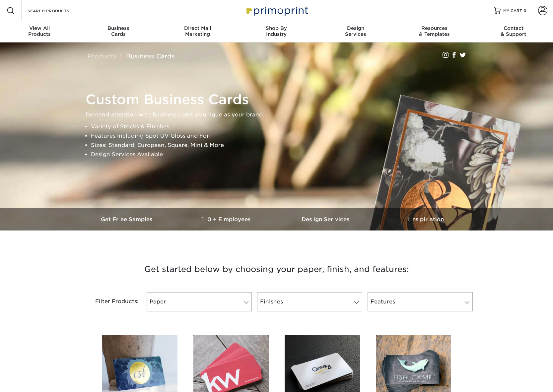 Image resolution: width=553 pixels, height=392 pixels. Describe the element at coordinates (434, 32) in the screenshot. I see `a: Resources& Templates` at that location.